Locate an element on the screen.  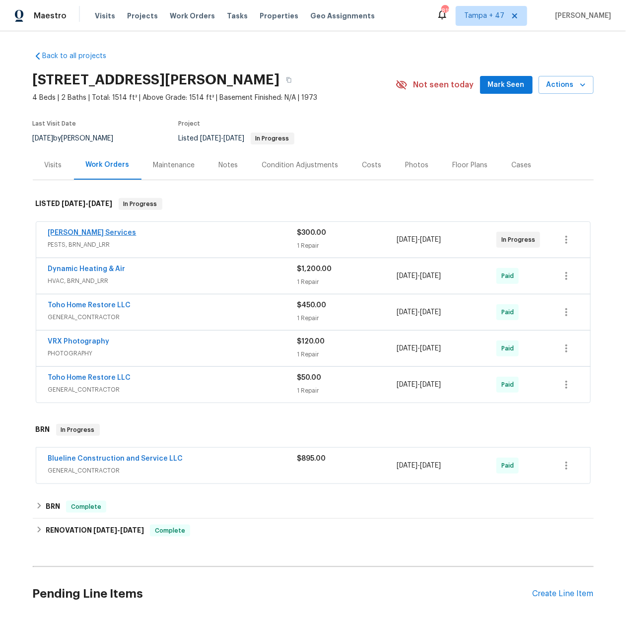
a: Blueline Construction and Service LLC is located at coordinates (116, 459).